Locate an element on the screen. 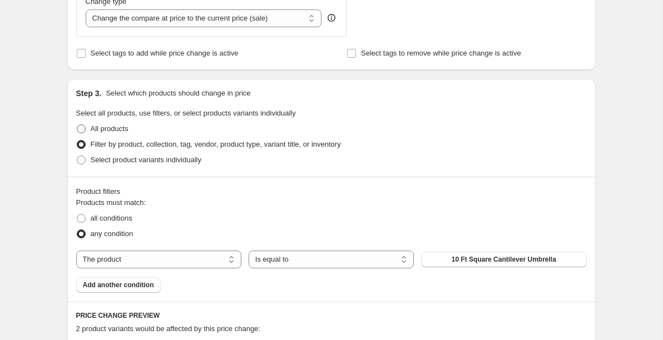 This screenshot has width=663, height=340. span: All products is located at coordinates (110, 128).